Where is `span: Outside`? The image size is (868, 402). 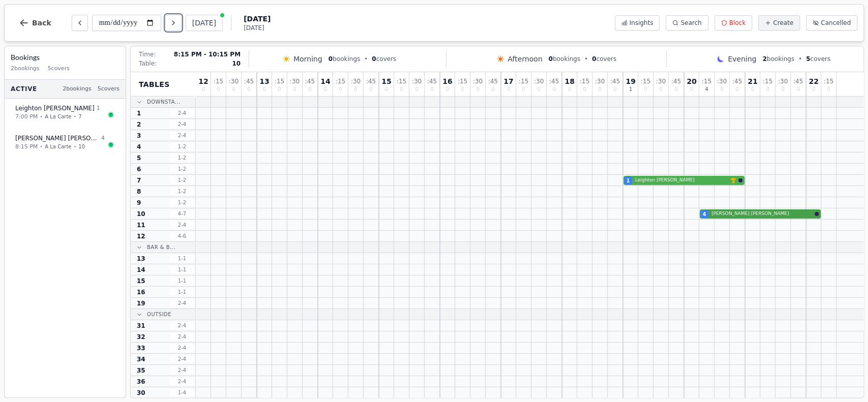 span: Outside is located at coordinates (159, 314).